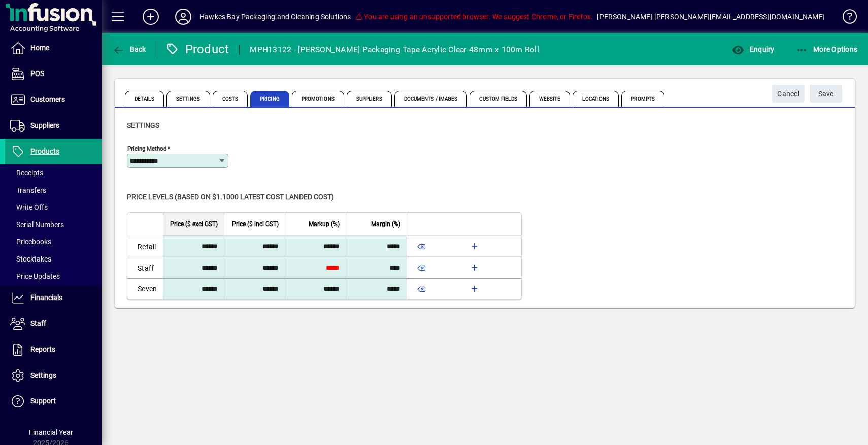 The height and width of the screenshot is (445, 868). I want to click on span: Pricing, so click(270, 99).